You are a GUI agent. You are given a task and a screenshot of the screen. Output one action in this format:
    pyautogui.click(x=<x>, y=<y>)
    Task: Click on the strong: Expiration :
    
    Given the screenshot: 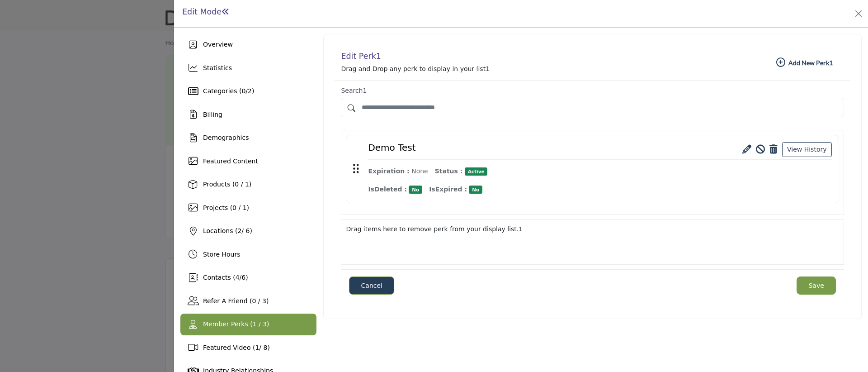 What is the action you would take?
    pyautogui.click(x=388, y=171)
    